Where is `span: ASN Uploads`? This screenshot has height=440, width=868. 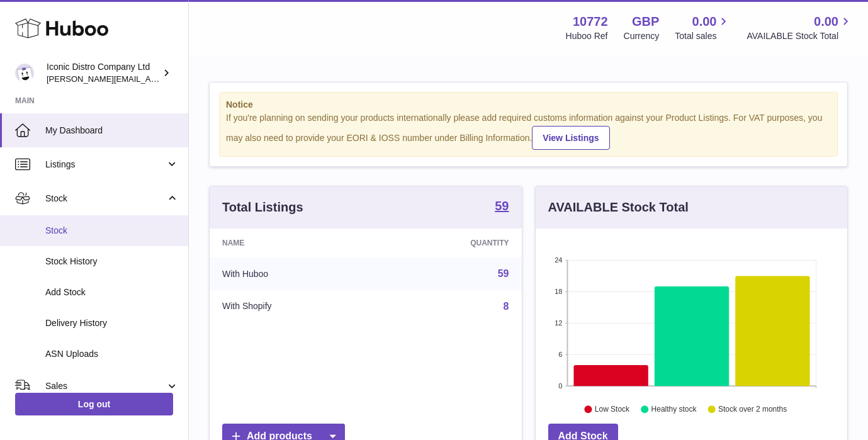 span: ASN Uploads is located at coordinates (112, 354).